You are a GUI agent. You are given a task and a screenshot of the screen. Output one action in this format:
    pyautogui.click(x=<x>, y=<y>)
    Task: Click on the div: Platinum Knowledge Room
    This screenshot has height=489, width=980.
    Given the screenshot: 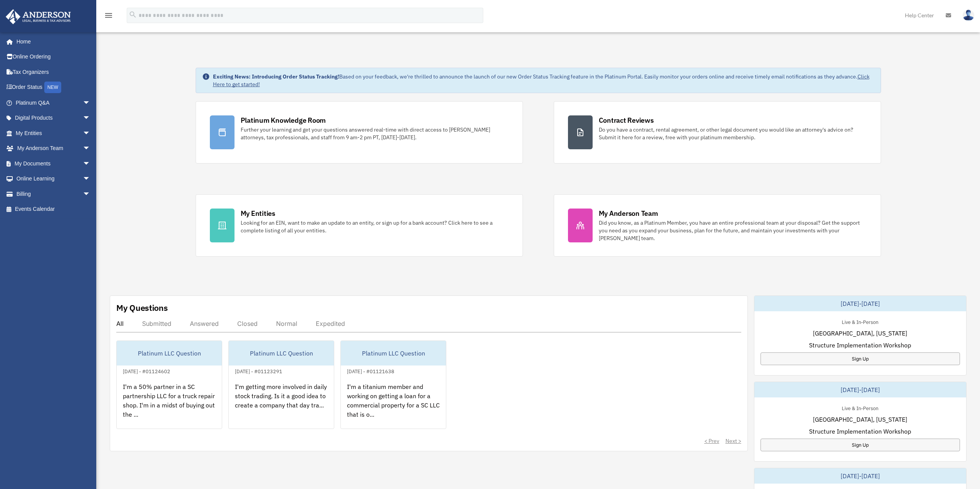 What is the action you would take?
    pyautogui.click(x=283, y=120)
    